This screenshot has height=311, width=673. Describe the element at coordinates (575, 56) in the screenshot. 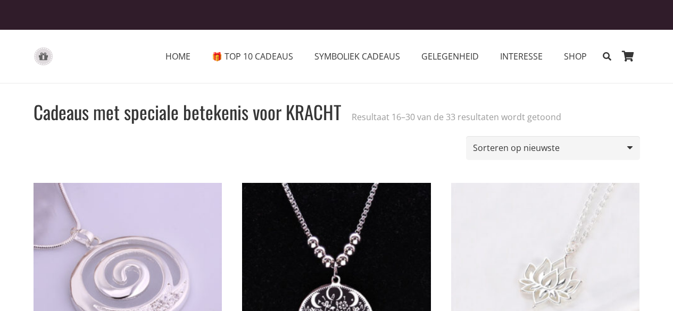

I see `span: SHOP` at that location.